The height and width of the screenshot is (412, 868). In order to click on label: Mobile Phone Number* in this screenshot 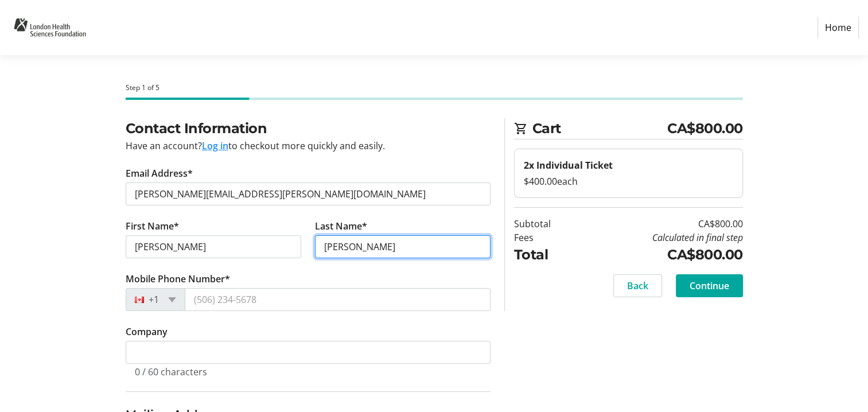, I will do `click(178, 279)`.